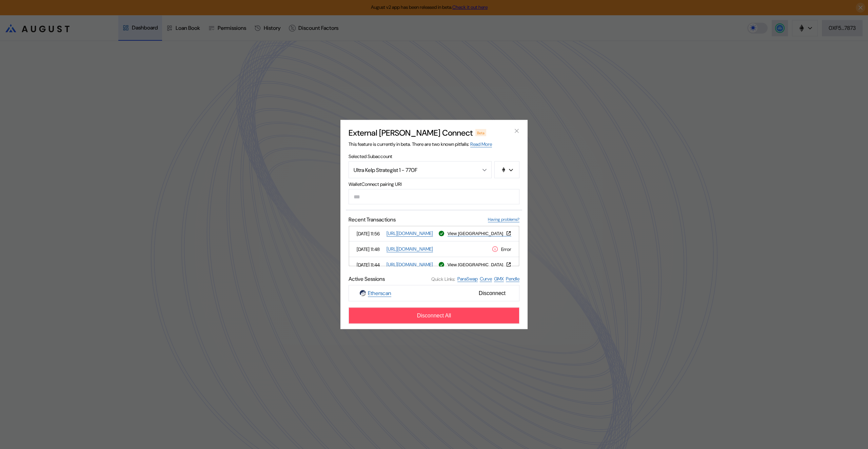  I want to click on span: Active Sessions, so click(367, 278).